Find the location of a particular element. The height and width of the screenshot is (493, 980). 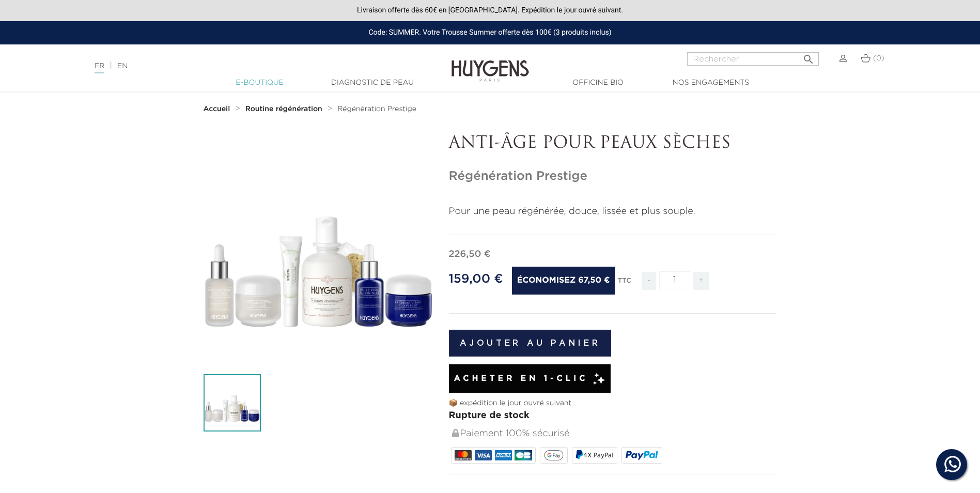

span: (0) is located at coordinates (879, 58).